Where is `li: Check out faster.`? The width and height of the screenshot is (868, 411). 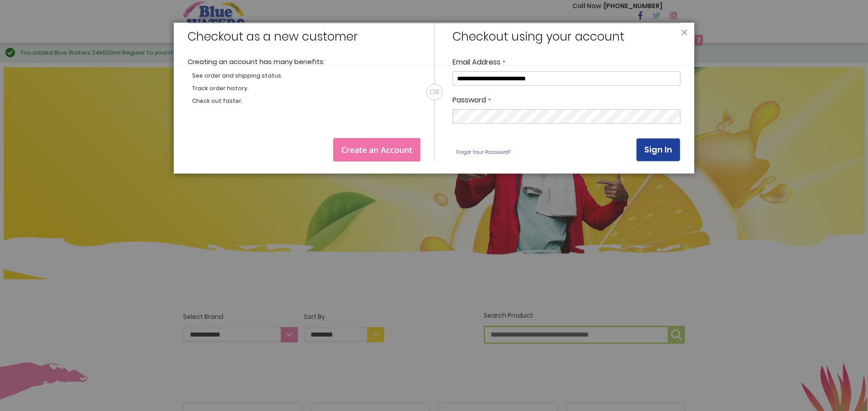 li: Check out faster. is located at coordinates (306, 101).